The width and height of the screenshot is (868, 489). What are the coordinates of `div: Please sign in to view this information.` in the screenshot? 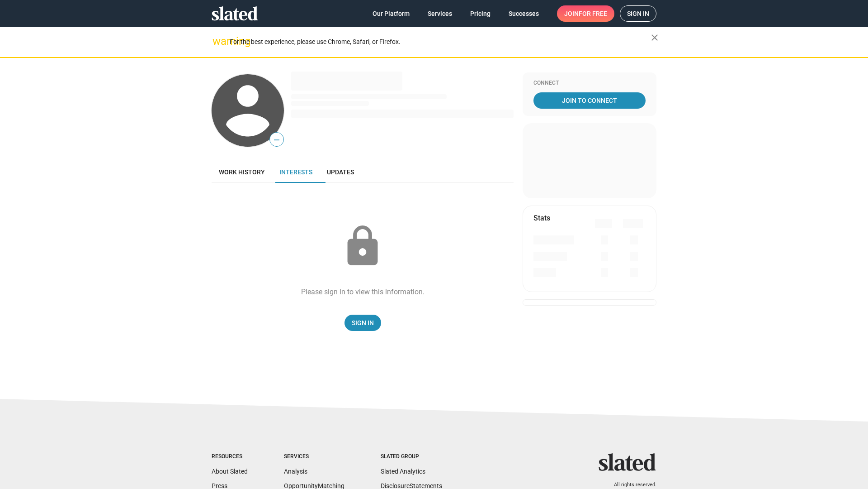 It's located at (363, 292).